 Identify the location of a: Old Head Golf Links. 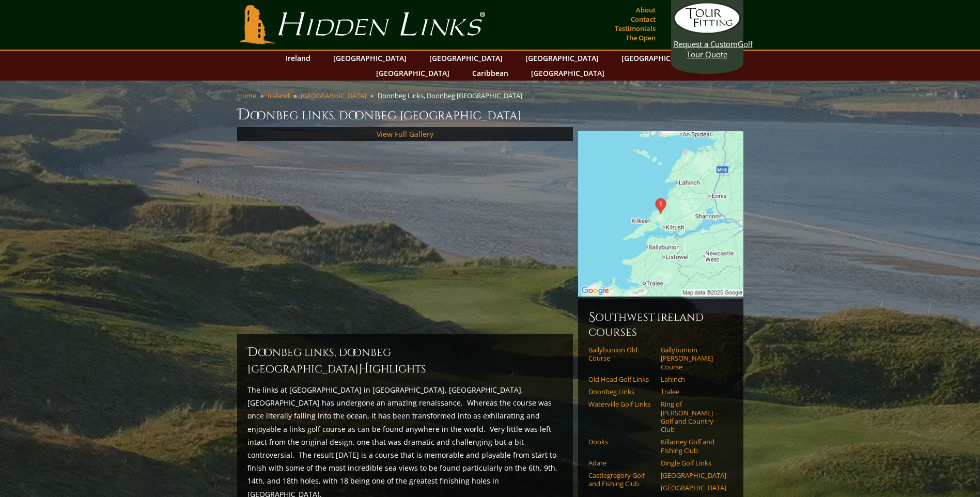
(621, 379).